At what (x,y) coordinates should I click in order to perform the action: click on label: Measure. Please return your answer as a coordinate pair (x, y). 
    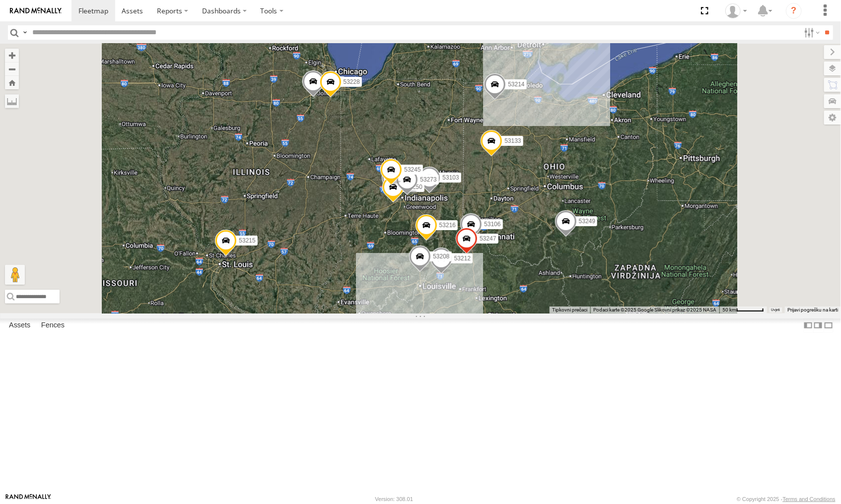
    Looking at the image, I should click on (12, 101).